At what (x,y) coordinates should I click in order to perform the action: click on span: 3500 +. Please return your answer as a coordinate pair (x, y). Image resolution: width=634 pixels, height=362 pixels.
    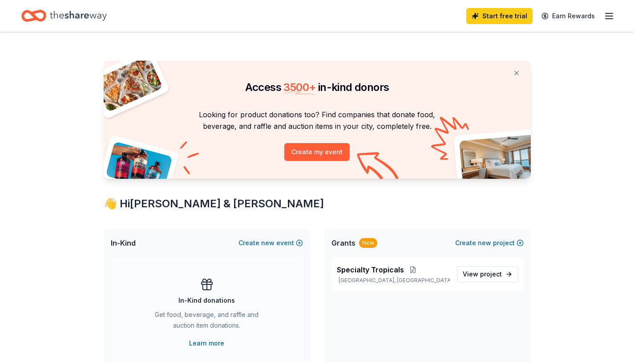
    Looking at the image, I should click on (300, 87).